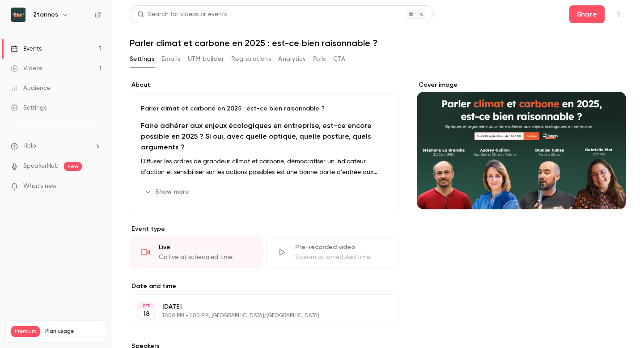  What do you see at coordinates (522, 145) in the screenshot?
I see `section: Cover image` at bounding box center [522, 145].